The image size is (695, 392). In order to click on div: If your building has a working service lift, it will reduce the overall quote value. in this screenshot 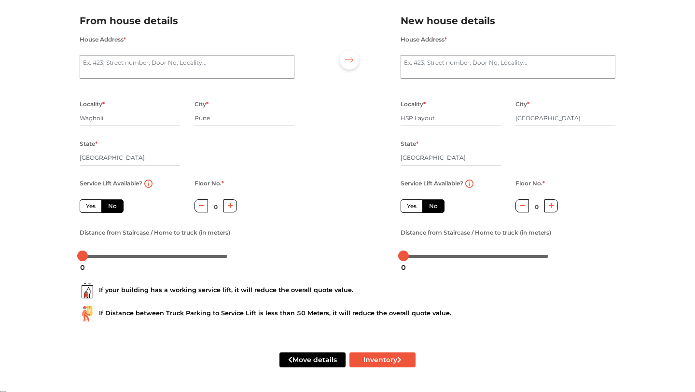, I will do `click(347, 290)`.